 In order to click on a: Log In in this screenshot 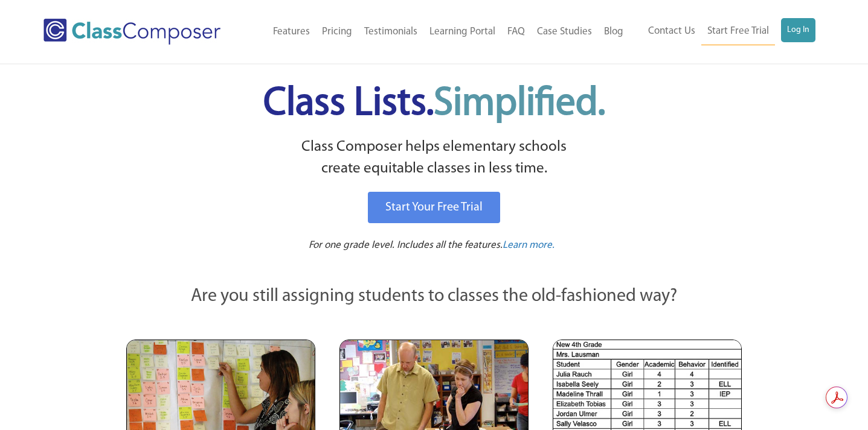, I will do `click(798, 30)`.